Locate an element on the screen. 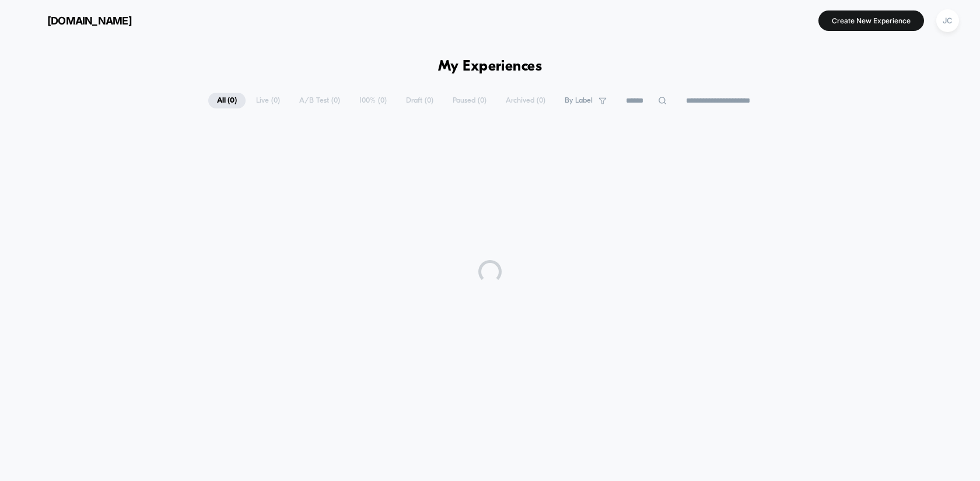 The image size is (980, 481). h1: My Experiences is located at coordinates (490, 67).